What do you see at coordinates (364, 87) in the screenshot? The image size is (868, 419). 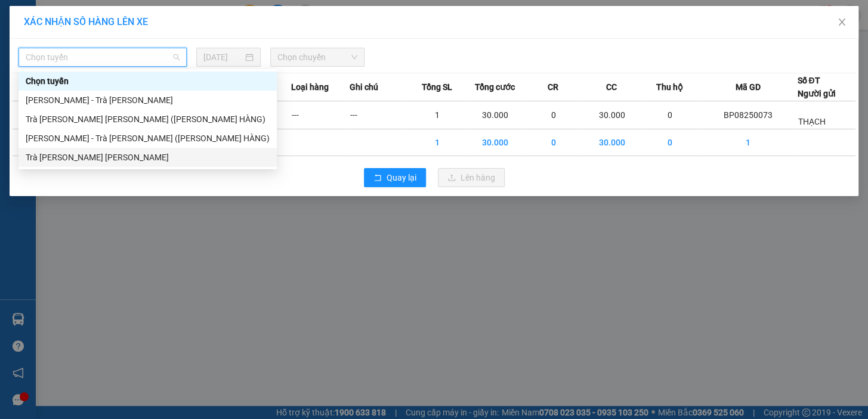 I see `span: Ghi chú` at bounding box center [364, 87].